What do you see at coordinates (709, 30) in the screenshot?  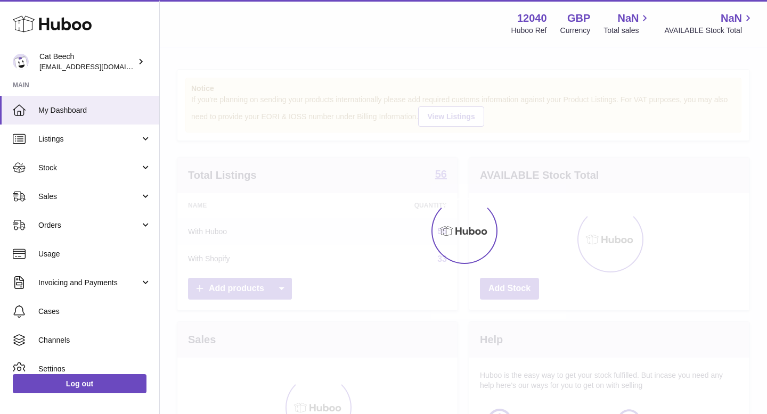 I see `span: AVAILABLE Stock Total` at bounding box center [709, 30].